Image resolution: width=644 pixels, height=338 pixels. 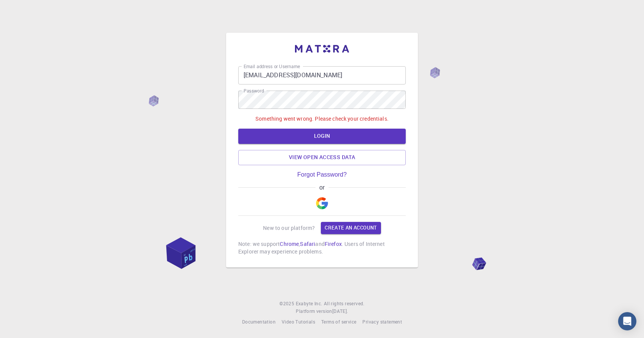 What do you see at coordinates (309, 304) in the screenshot?
I see `a: Exabyte Inc.` at bounding box center [309, 304].